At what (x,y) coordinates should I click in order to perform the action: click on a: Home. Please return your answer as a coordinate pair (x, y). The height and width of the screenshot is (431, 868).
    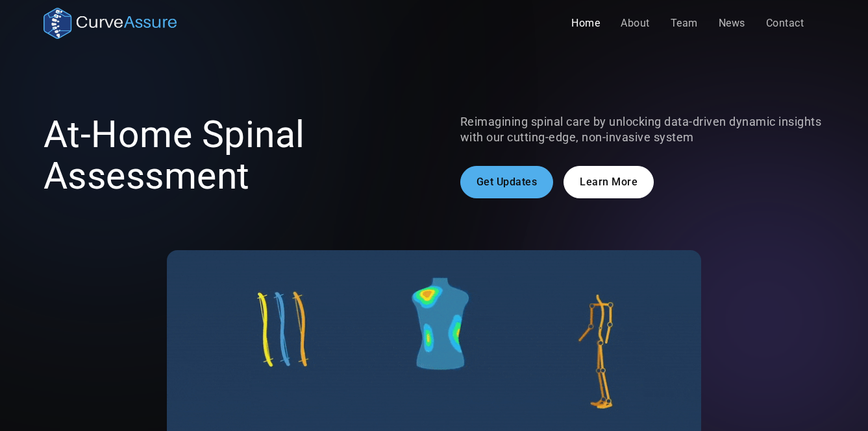
    Looking at the image, I should click on (585, 23).